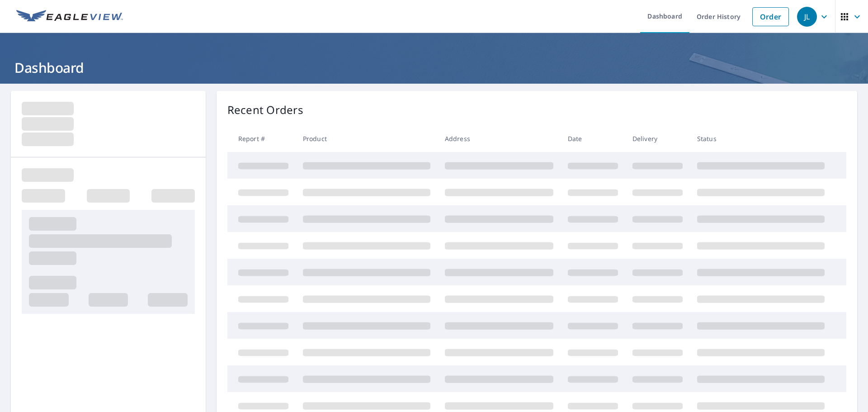  I want to click on div: JL, so click(807, 17).